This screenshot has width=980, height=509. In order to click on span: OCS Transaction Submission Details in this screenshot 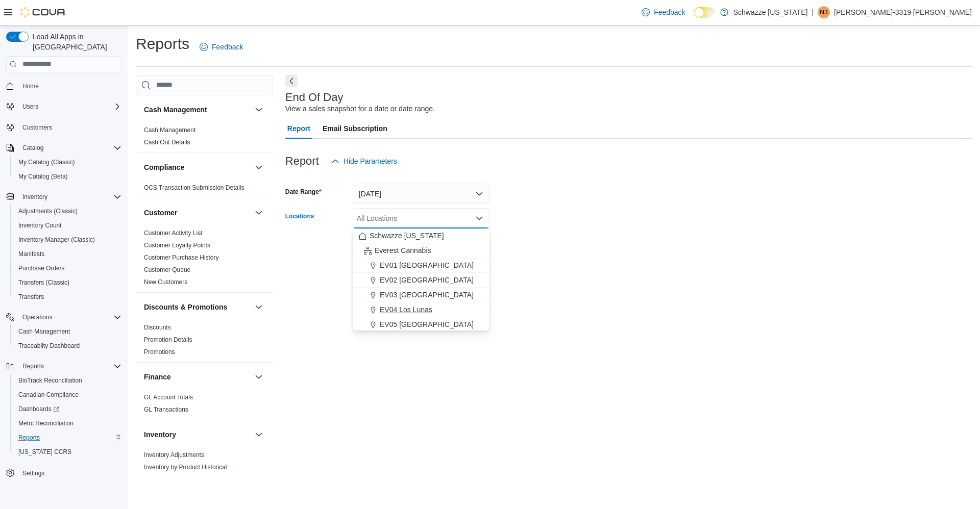, I will do `click(194, 188)`.